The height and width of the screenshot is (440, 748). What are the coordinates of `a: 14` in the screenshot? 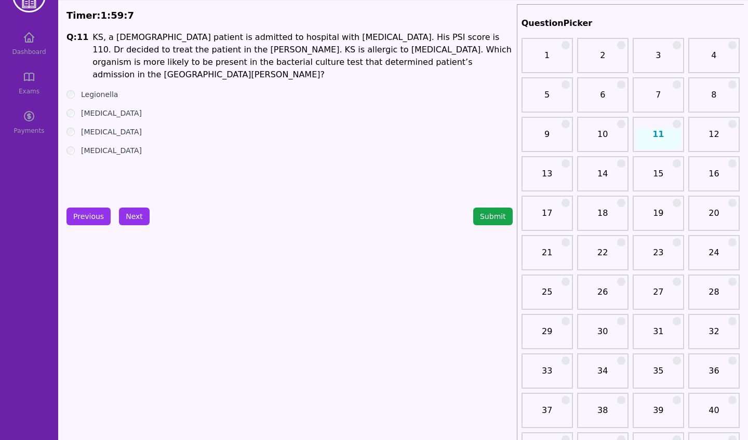 It's located at (602, 178).